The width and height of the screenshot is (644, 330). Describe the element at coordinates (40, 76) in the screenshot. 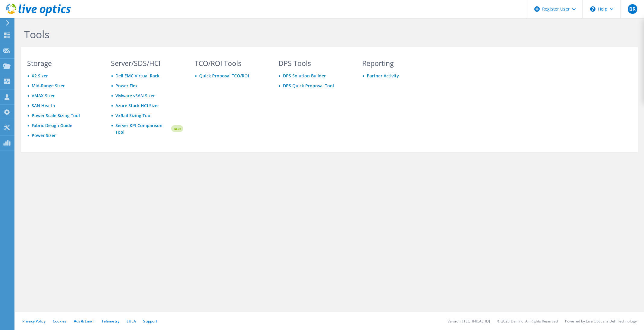

I see `a: X2 Sizer` at that location.